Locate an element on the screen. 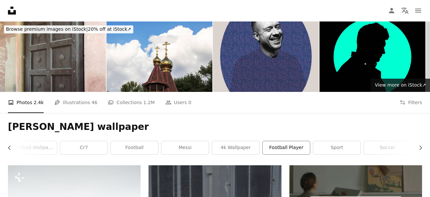  a: Log in / Sign up is located at coordinates (391, 11).